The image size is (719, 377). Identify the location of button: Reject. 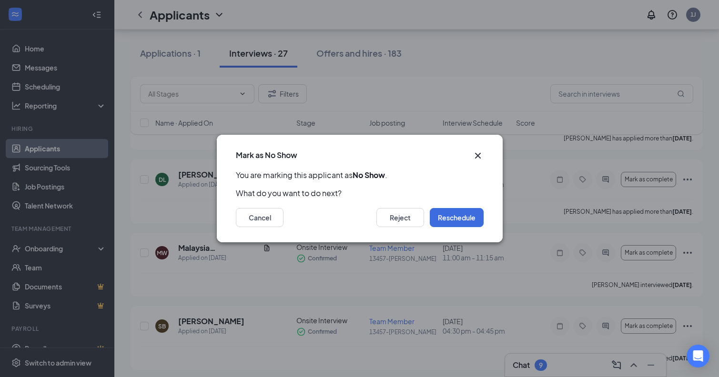
(400, 218).